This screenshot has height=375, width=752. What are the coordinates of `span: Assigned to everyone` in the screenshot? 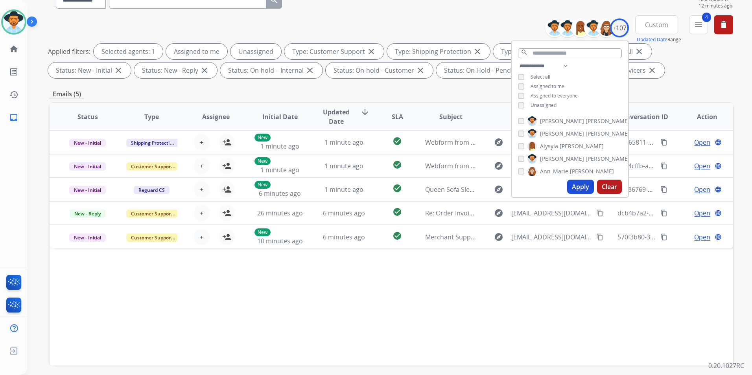 It's located at (554, 96).